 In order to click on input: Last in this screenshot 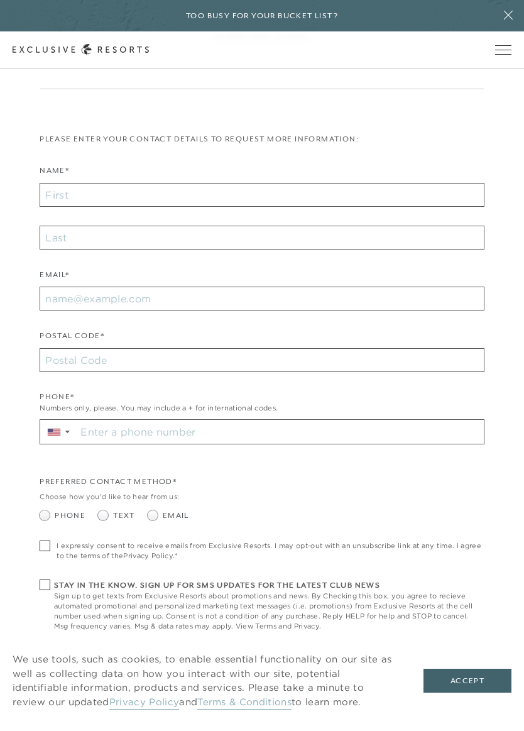, I will do `click(261, 237)`.